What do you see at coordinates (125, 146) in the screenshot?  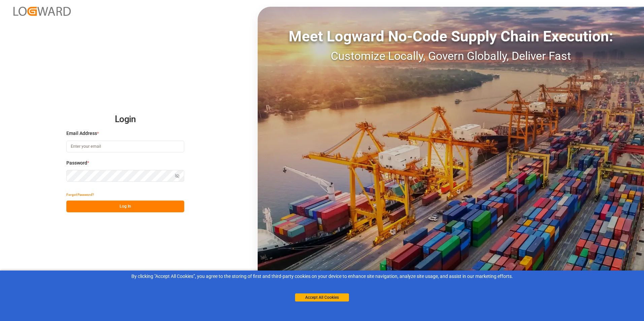 I see `input: Enter your email` at bounding box center [125, 146].